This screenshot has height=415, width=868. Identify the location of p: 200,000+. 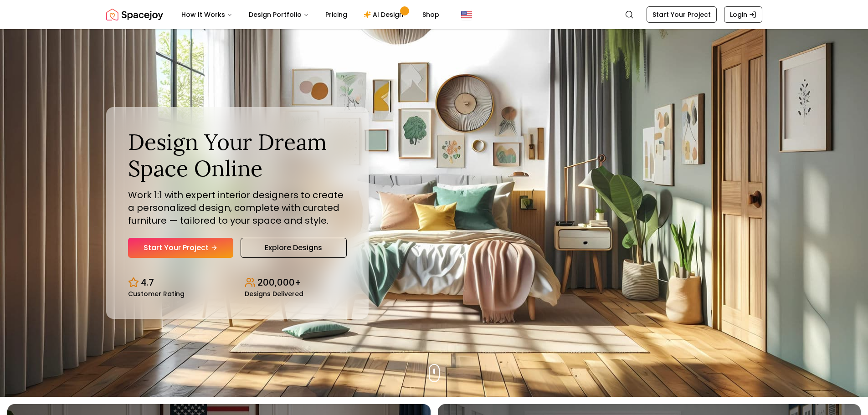
(279, 282).